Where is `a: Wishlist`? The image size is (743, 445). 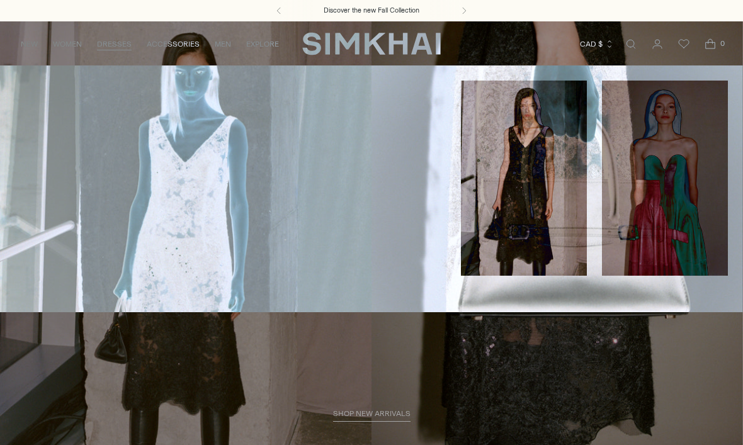
a: Wishlist is located at coordinates (684, 44).